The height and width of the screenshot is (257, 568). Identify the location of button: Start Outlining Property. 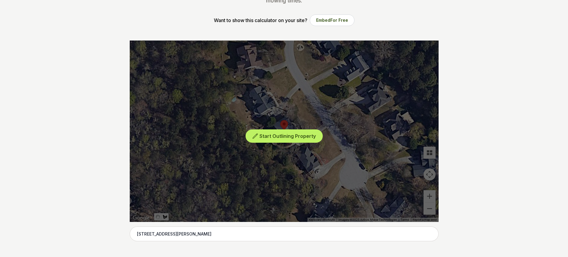
(284, 136).